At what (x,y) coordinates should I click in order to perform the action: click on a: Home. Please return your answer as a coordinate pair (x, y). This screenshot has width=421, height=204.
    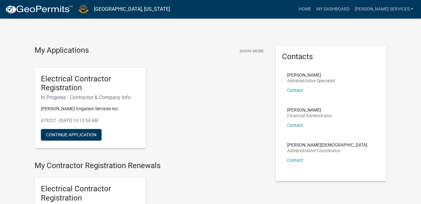
    Looking at the image, I should click on (305, 9).